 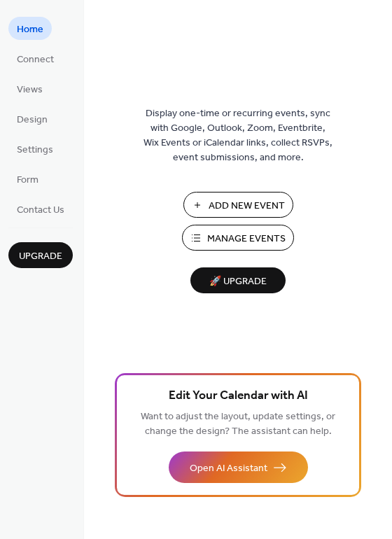 What do you see at coordinates (40, 209) in the screenshot?
I see `a: Contact Us` at bounding box center [40, 209].